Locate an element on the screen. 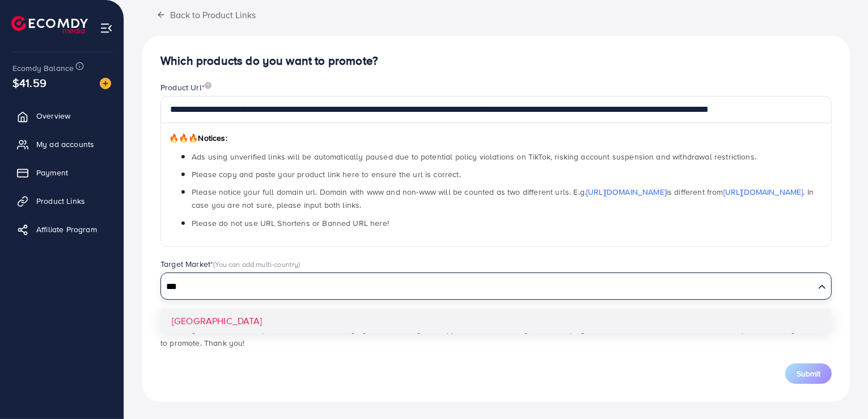  label: Product Url is located at coordinates (186, 88).